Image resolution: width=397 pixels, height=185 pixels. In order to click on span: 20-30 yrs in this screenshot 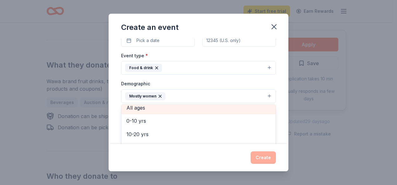, I will do `click(198, 148)`.